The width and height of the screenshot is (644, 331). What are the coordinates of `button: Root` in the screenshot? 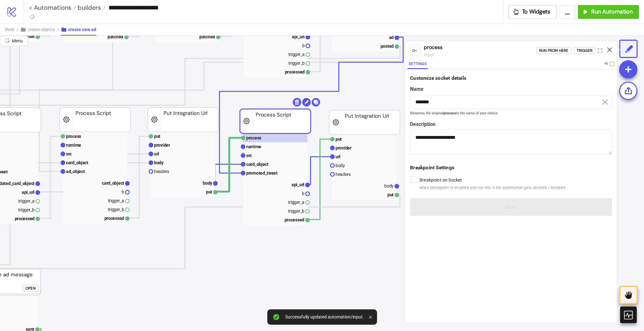 It's located at (13, 29).